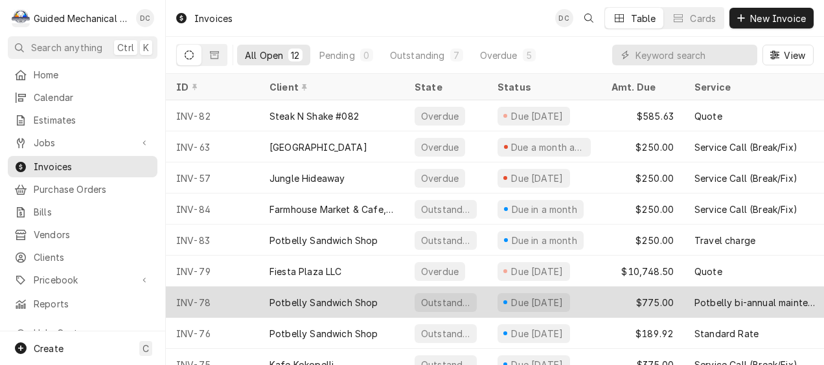 The width and height of the screenshot is (824, 365). Describe the element at coordinates (82, 280) in the screenshot. I see `span: Pricebook` at that location.